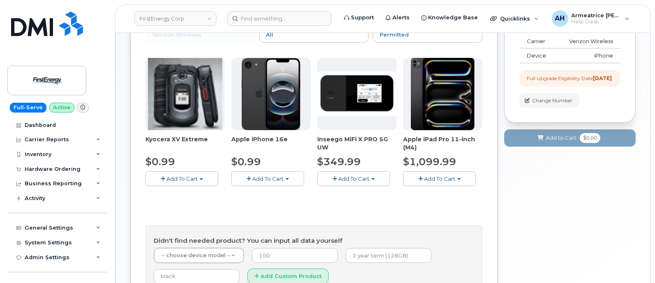 This screenshot has width=655, height=283. Describe the element at coordinates (589, 42) in the screenshot. I see `td: Verizon Wireless` at that location.